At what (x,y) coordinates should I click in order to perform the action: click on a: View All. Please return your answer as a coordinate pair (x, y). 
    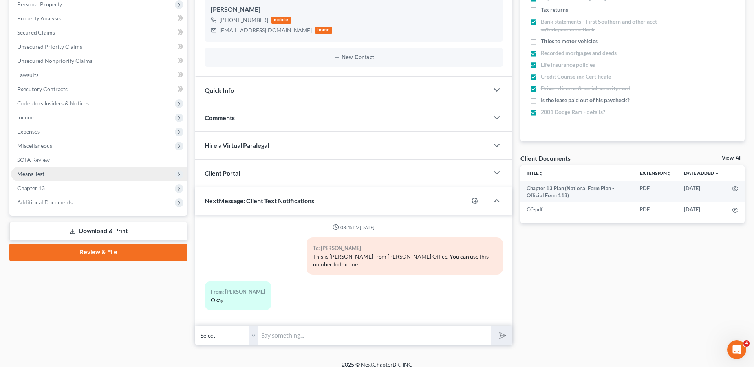
    Looking at the image, I should click on (731, 158).